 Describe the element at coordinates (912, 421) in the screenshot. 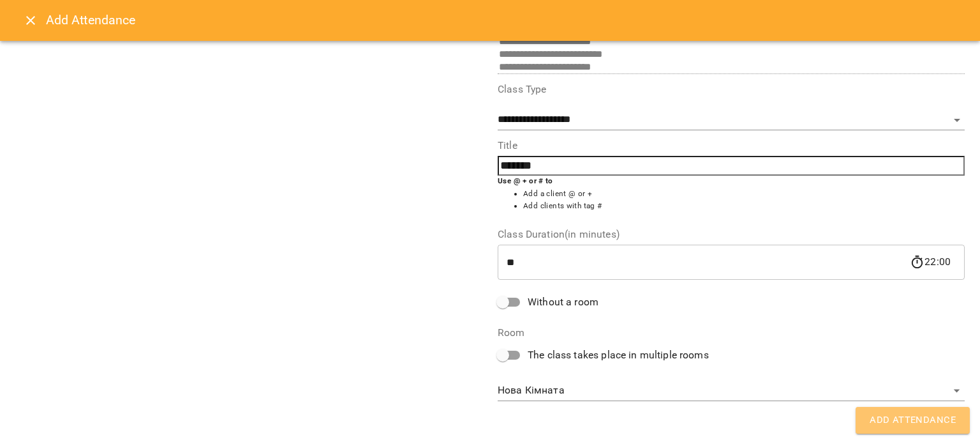

I see `button: Add Attendance` at that location.